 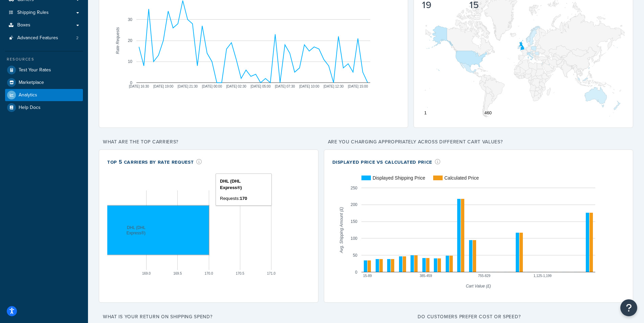 What do you see at coordinates (461, 178) in the screenshot?
I see `text: Calculated Price` at bounding box center [461, 178].